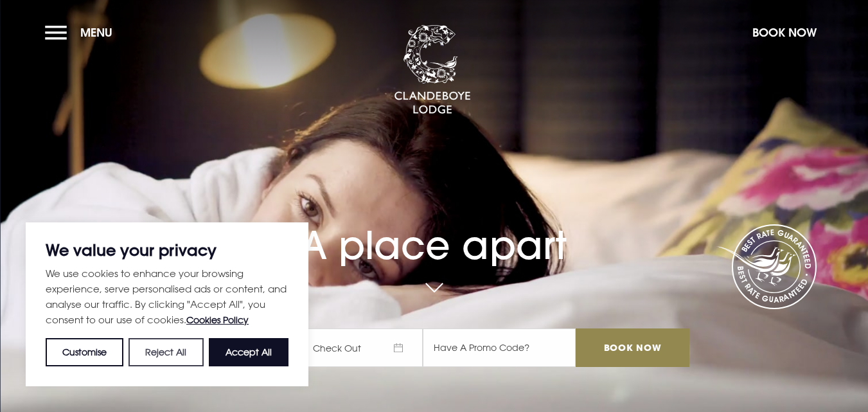 This screenshot has height=412, width=868. I want to click on button: Book Now, so click(784, 32).